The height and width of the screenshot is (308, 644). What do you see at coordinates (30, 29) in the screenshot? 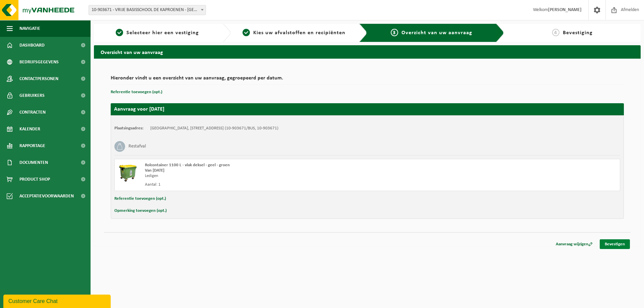
I see `span: Navigatie` at bounding box center [30, 29].